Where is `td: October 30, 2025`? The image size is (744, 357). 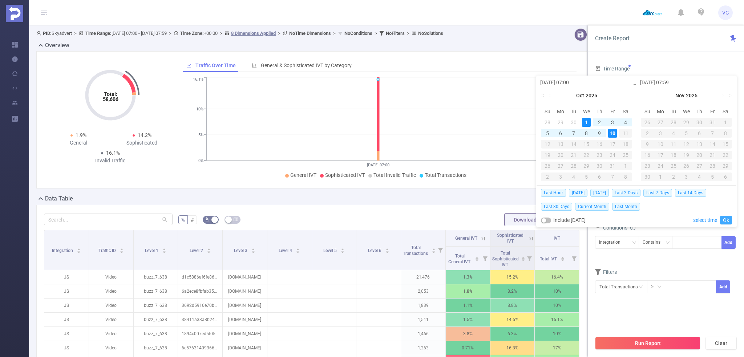 td: October 30, 2025 is located at coordinates (599, 166).